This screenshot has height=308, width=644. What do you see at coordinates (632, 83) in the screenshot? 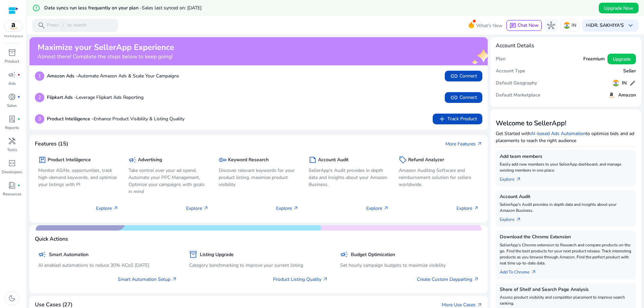
I see `span: edit` at bounding box center [632, 83].